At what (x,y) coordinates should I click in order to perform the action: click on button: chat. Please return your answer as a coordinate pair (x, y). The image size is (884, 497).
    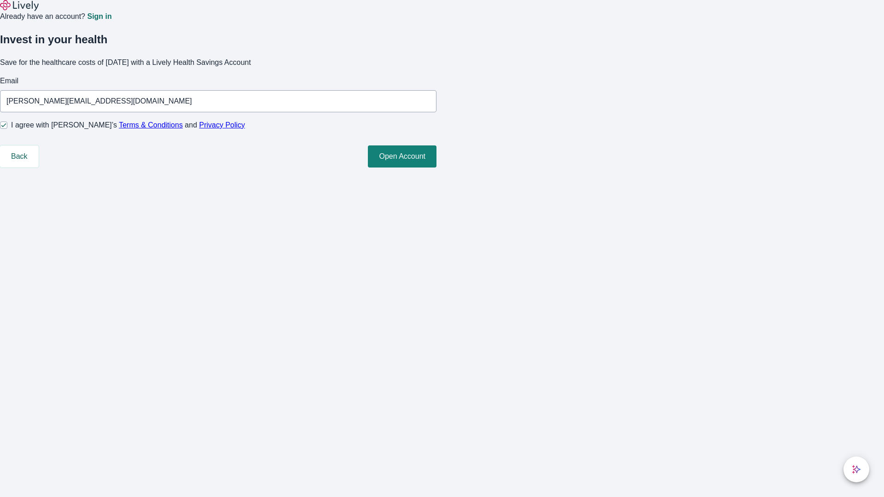
    Looking at the image, I should click on (857, 470).